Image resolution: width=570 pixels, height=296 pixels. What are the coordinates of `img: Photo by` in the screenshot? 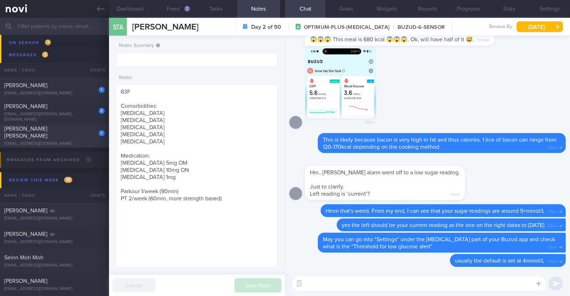 It's located at (340, 83).